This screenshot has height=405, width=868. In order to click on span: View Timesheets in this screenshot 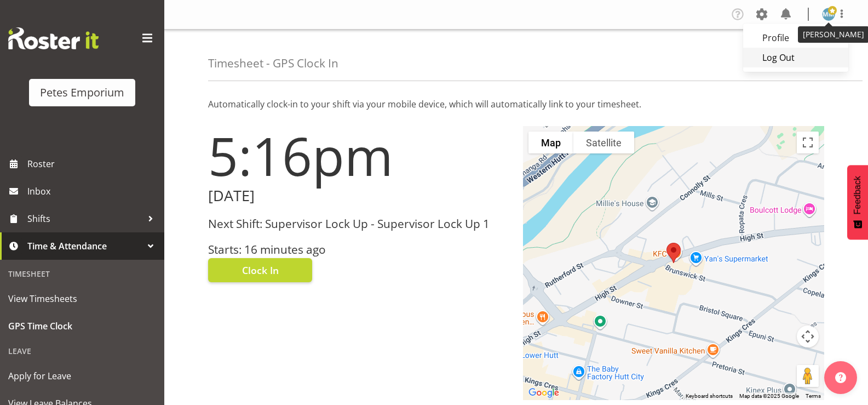, I will do `click(82, 299)`.